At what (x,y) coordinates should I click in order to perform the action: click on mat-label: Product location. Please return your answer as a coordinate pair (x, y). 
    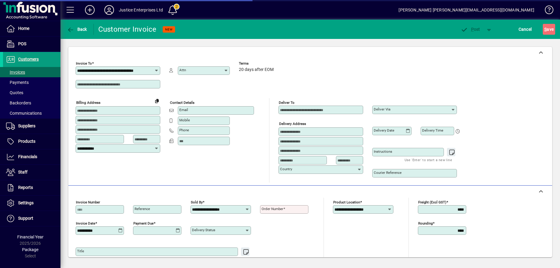
    Looking at the image, I should click on (346, 202).